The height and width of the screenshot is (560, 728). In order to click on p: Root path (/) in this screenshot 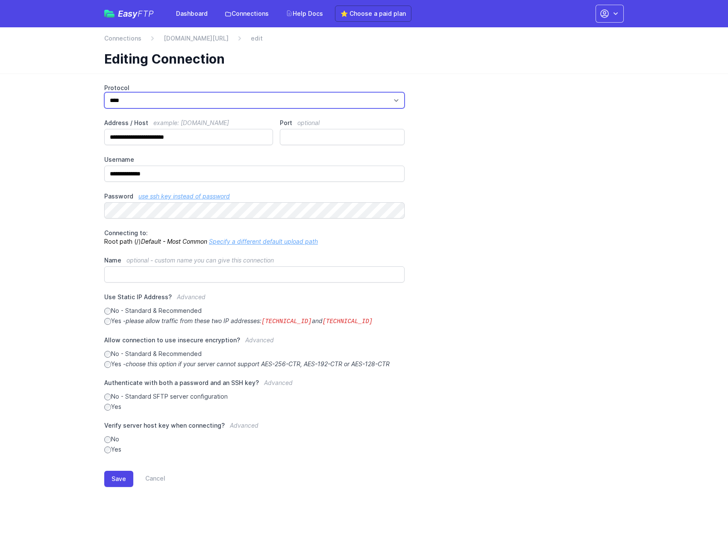, I will do `click(254, 238)`.